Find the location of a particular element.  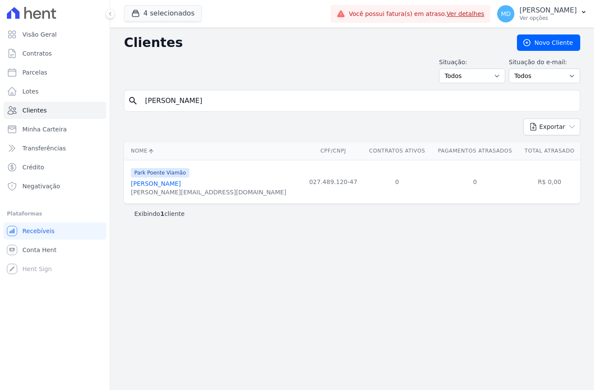

a: Transferências is located at coordinates (55, 148).